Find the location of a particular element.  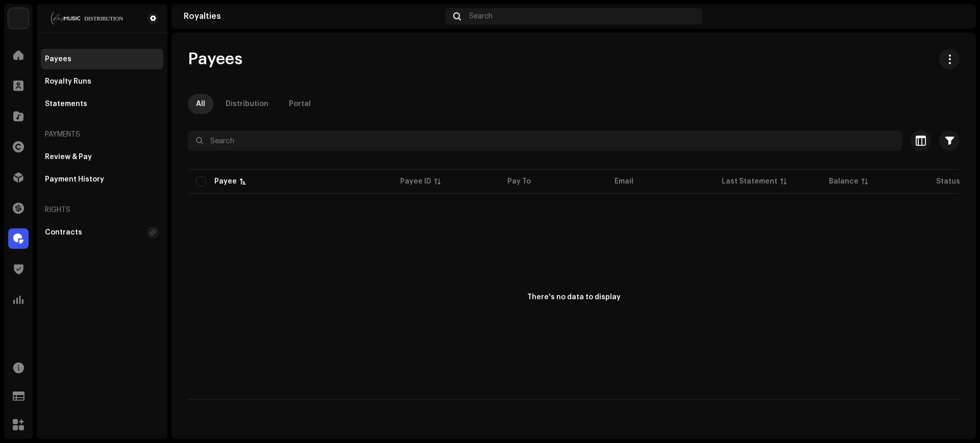

re-m-nav-item: Payment History is located at coordinates (102, 180).